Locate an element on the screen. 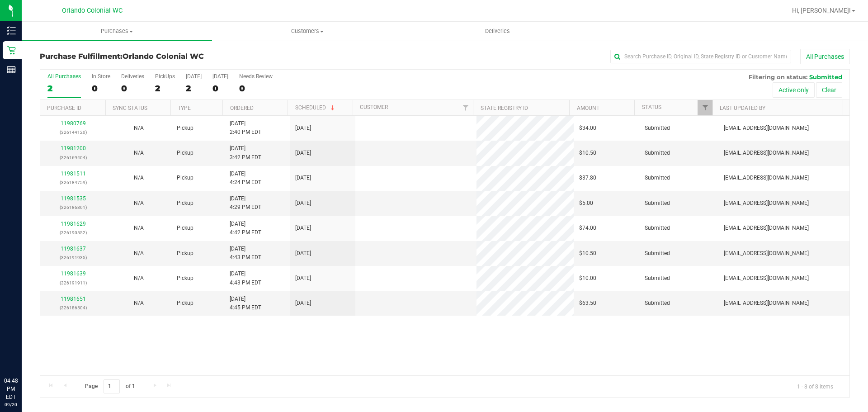 The image size is (868, 412). a: 11981639 is located at coordinates (73, 274).